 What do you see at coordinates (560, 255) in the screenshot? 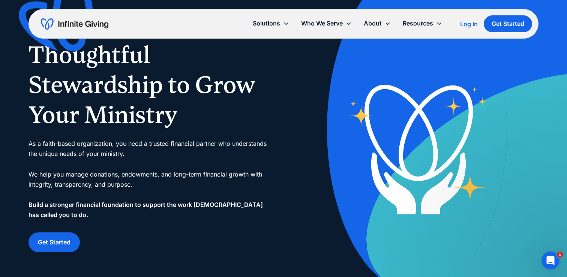
I see `span: 1` at bounding box center [560, 255].